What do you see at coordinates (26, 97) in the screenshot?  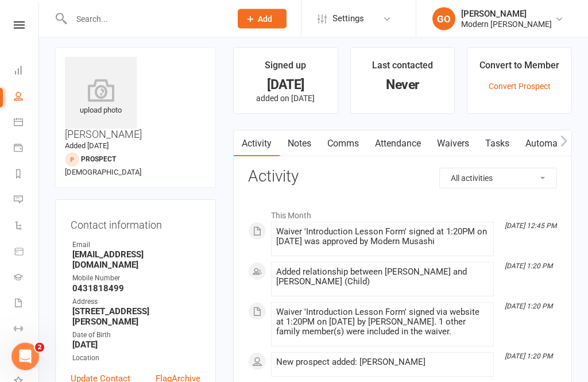 I see `a: People` at bounding box center [26, 97].